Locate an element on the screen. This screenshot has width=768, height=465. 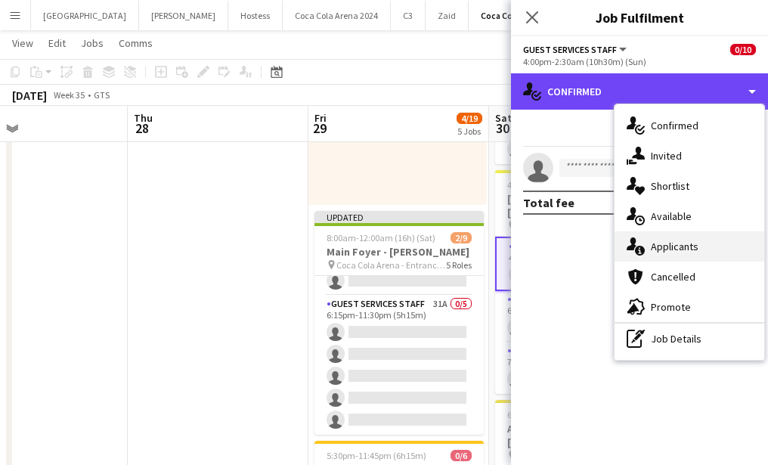
div: Cancelled is located at coordinates (689, 277).